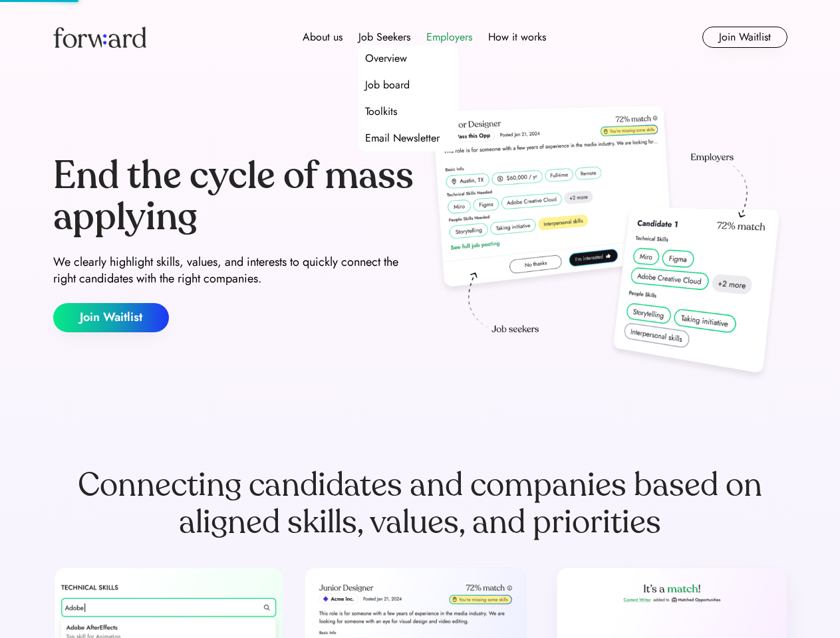 The width and height of the screenshot is (840, 638). Describe the element at coordinates (384, 37) in the screenshot. I see `div: Job Seekers` at that location.